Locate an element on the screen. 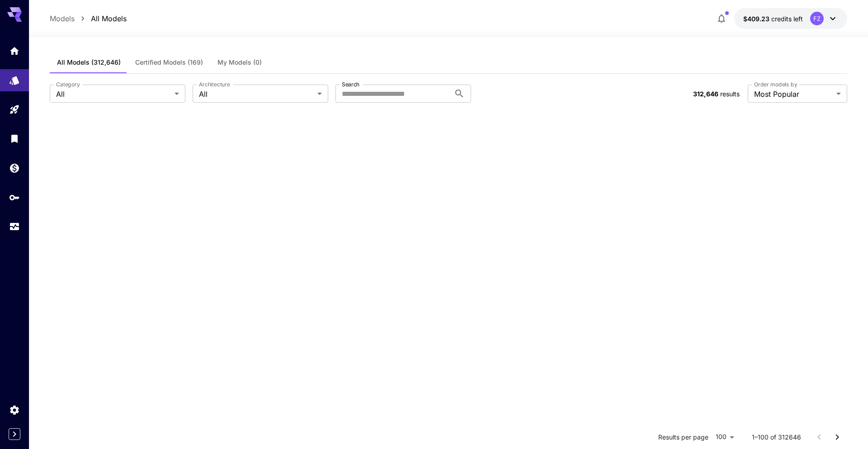 Image resolution: width=868 pixels, height=449 pixels. span: 312,646 is located at coordinates (706, 94).